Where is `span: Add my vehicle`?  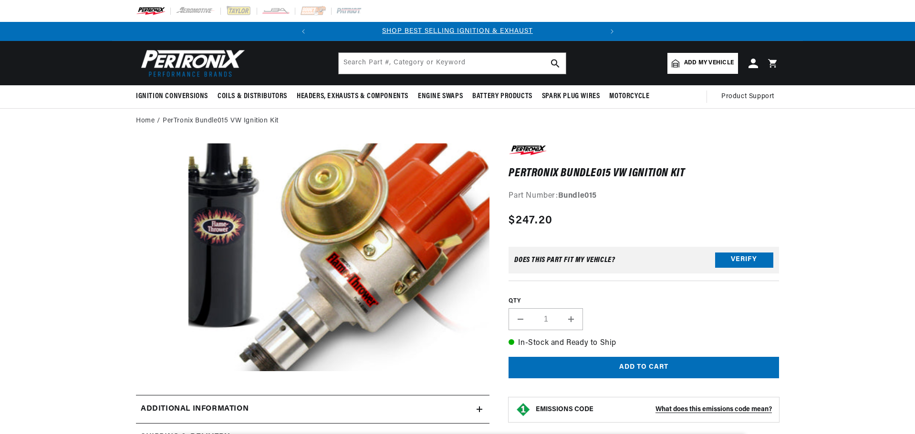 span: Add my vehicle is located at coordinates (709, 63).